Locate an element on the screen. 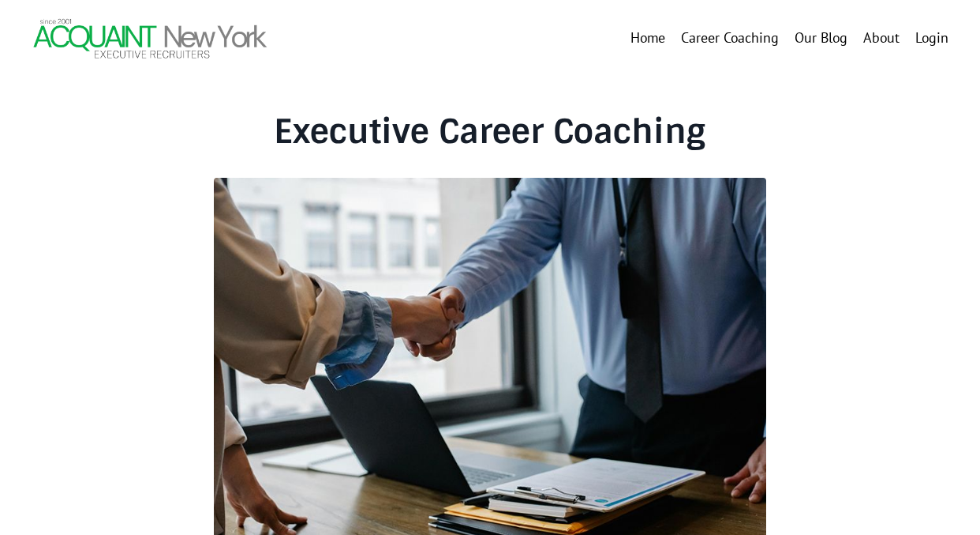  img: Header Logo is located at coordinates (150, 38).